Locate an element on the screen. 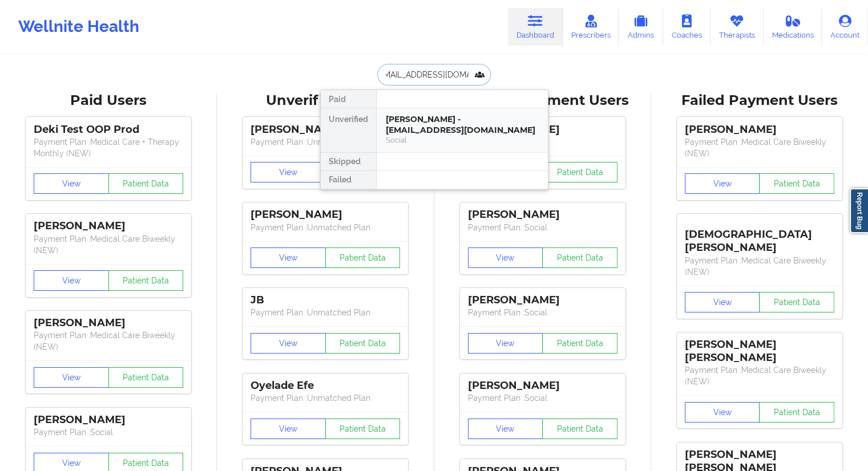 This screenshot has height=471, width=868. a: Prescribers is located at coordinates (591, 27).